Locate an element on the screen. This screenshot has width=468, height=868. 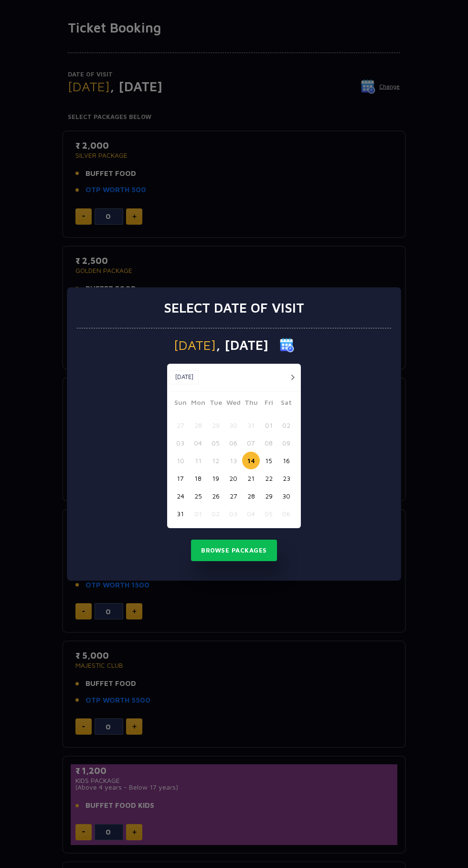
button: 21 is located at coordinates (250, 478).